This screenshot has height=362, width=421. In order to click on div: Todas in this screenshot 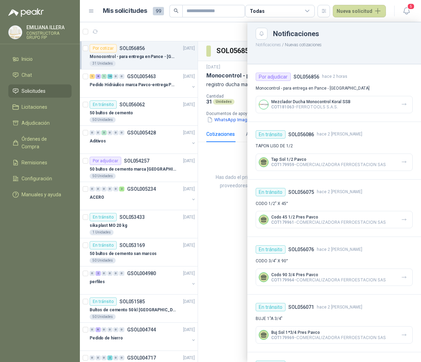, I will do `click(257, 11)`.